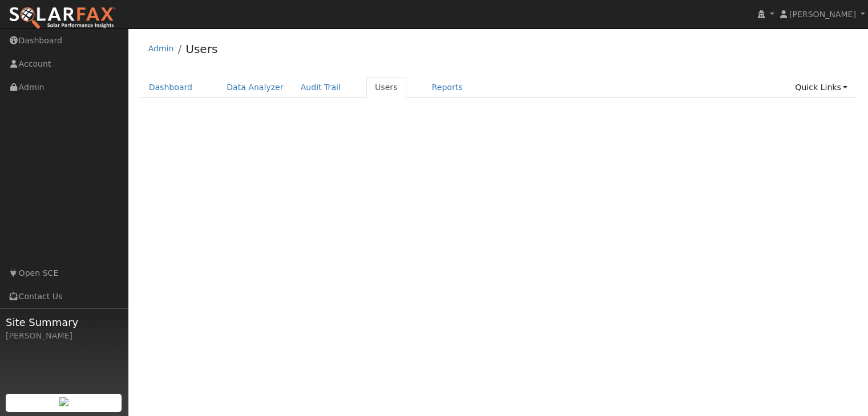 Image resolution: width=868 pixels, height=416 pixels. I want to click on a: Admin, so click(161, 48).